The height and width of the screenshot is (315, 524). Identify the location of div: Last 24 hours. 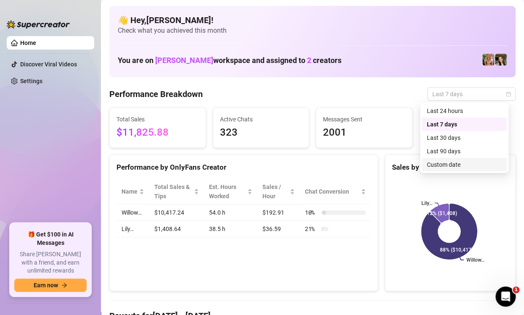
(464, 111).